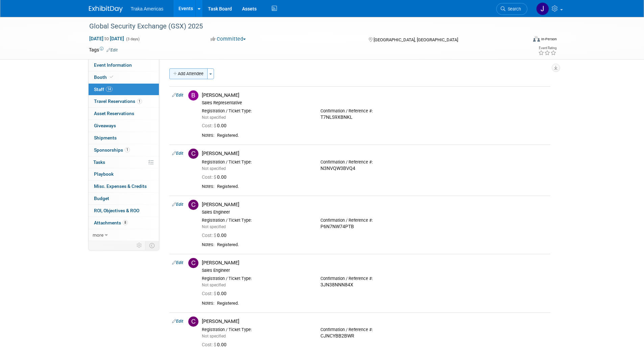  What do you see at coordinates (512, 9) in the screenshot?
I see `a: Search` at bounding box center [512, 9].